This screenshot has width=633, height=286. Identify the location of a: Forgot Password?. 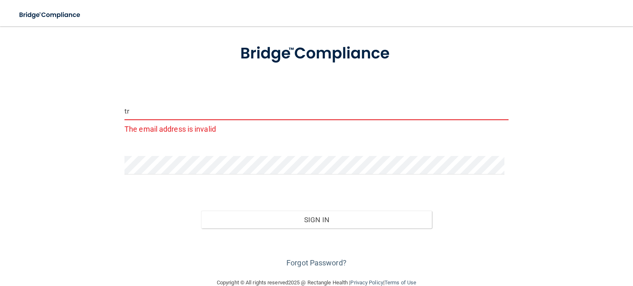
(316, 263).